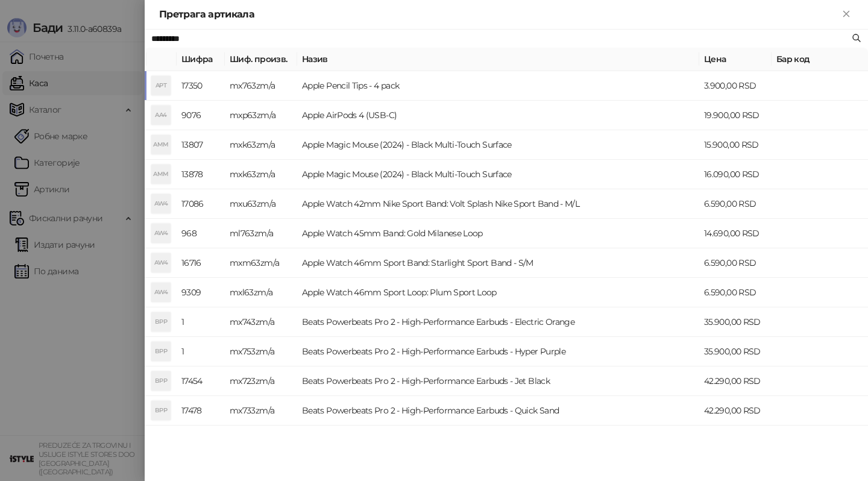 The height and width of the screenshot is (481, 868). What do you see at coordinates (261, 59) in the screenshot?
I see `th: Шиф. произв.` at bounding box center [261, 59].